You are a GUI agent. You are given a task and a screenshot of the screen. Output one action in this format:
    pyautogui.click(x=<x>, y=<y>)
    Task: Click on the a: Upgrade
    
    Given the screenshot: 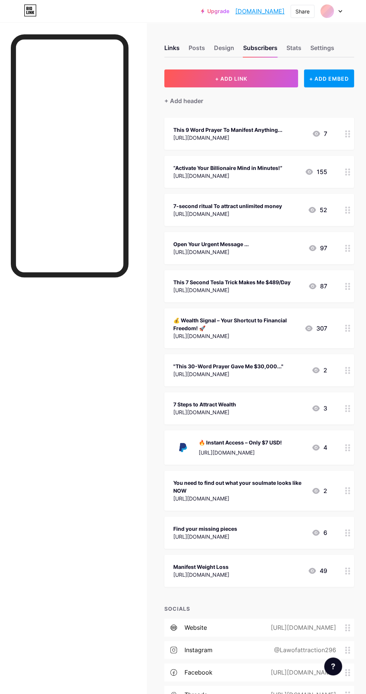 What is the action you would take?
    pyautogui.click(x=215, y=11)
    